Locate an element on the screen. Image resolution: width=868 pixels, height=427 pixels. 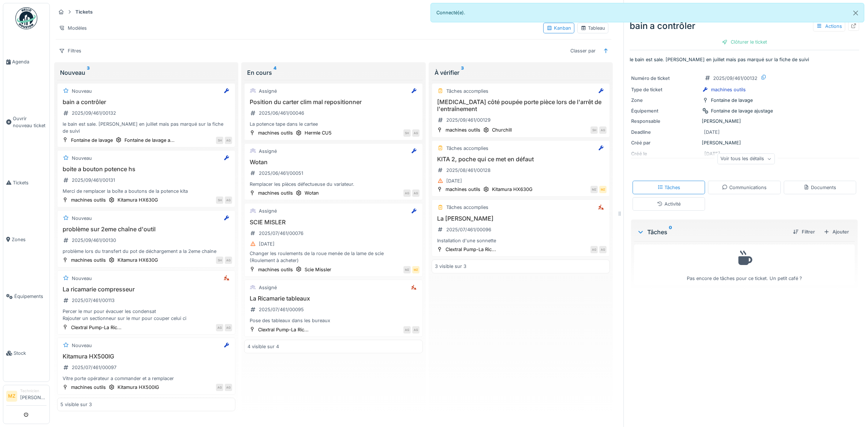
strong: Tickets is located at coordinates (84, 12).